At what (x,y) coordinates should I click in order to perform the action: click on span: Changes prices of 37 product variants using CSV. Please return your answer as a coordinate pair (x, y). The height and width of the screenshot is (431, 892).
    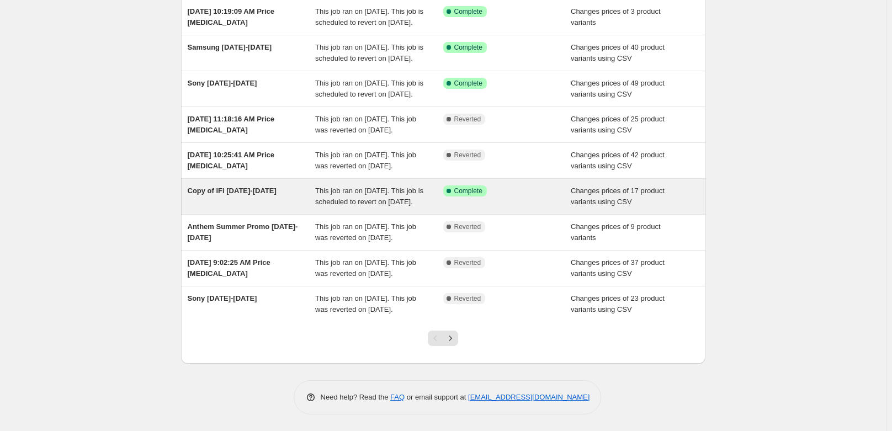
    Looking at the image, I should click on (618, 268).